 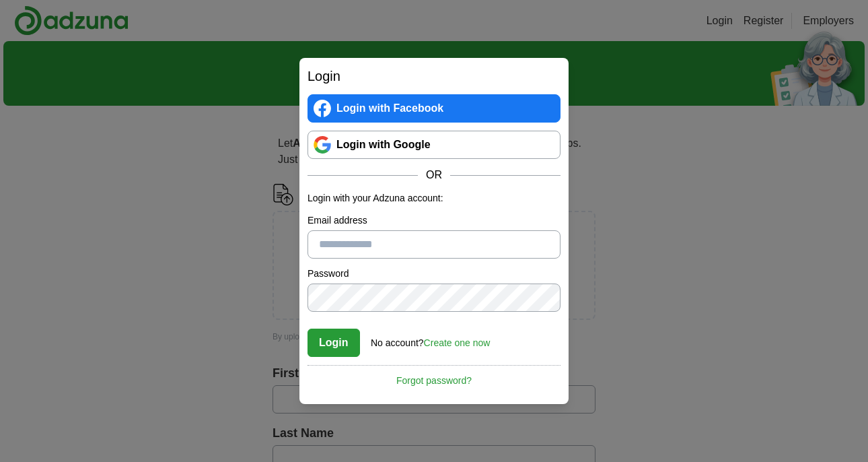 I want to click on a: Login with Google, so click(x=434, y=145).